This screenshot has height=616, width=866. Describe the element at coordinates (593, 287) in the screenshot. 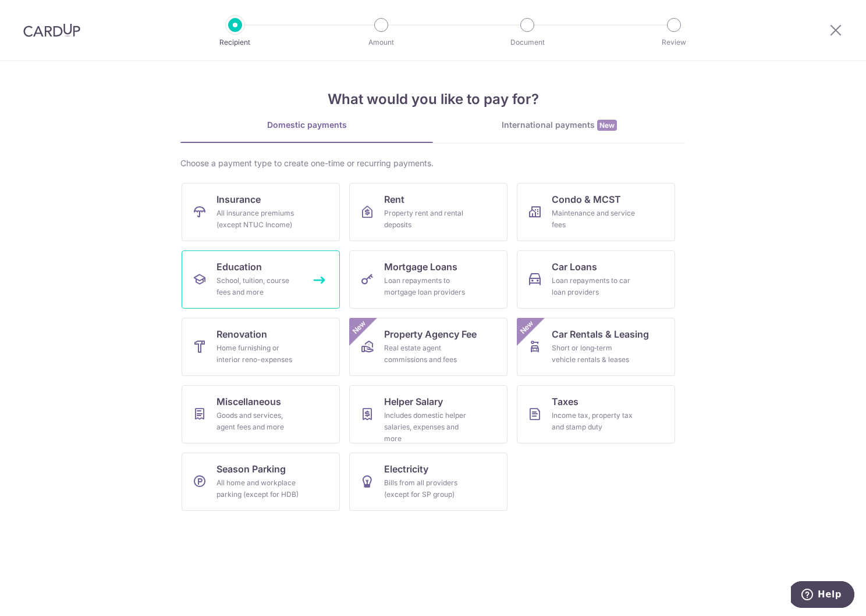

I see `div: Loan repayments to car loan providers` at that location.